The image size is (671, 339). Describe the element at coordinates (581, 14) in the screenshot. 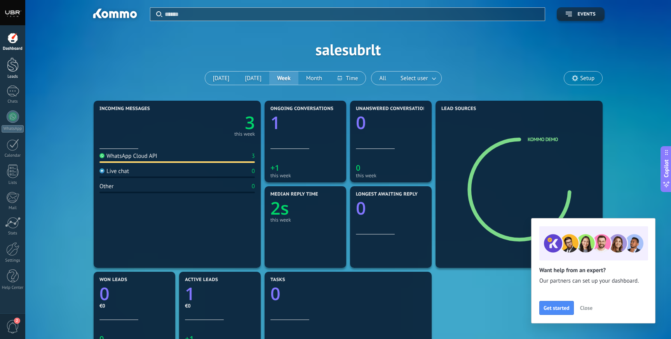

I see `button: Events` at that location.